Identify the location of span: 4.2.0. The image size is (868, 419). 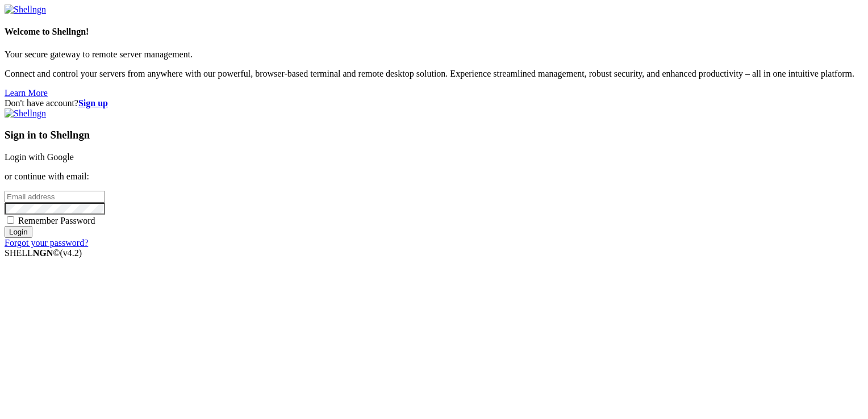
(71, 253).